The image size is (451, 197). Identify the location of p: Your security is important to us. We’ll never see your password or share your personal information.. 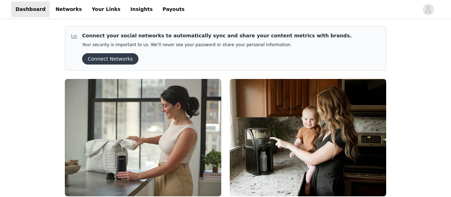
(217, 45).